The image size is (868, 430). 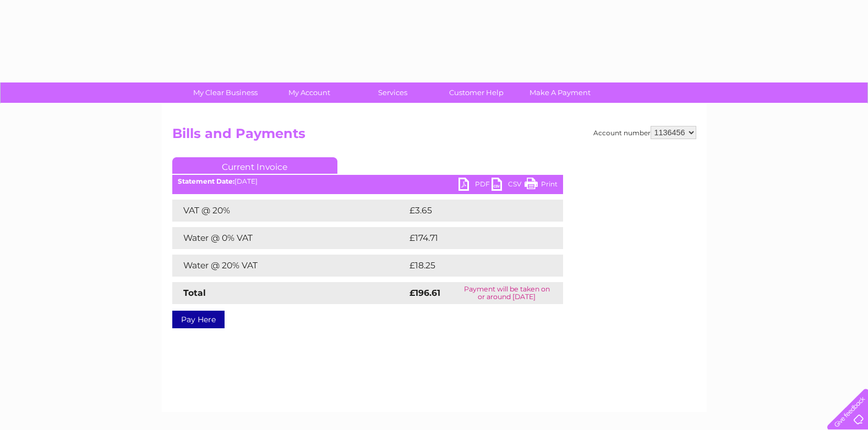 What do you see at coordinates (392, 93) in the screenshot?
I see `a: Services` at bounding box center [392, 93].